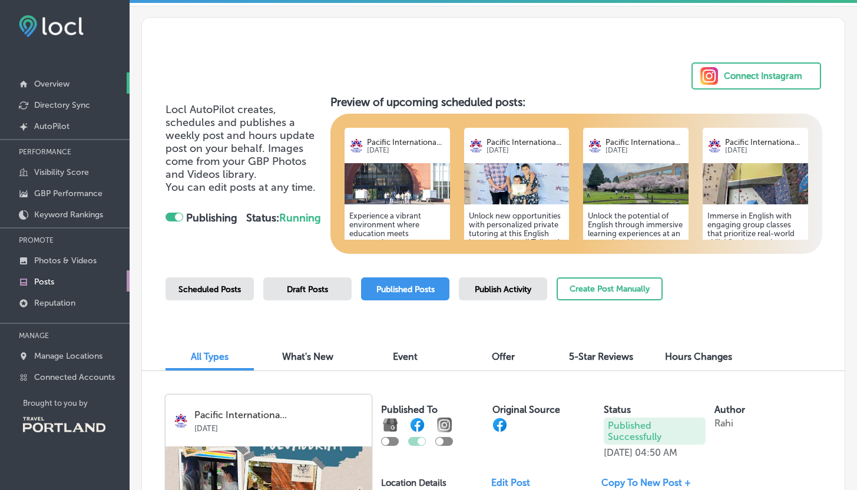 This screenshot has height=490, width=857. What do you see at coordinates (610, 289) in the screenshot?
I see `button: Create Post Manually` at bounding box center [610, 289].